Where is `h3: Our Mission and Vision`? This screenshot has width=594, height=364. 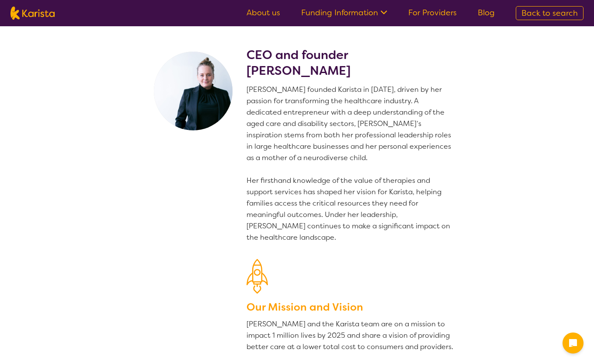
h3: Our Mission and Vision is located at coordinates (350, 307).